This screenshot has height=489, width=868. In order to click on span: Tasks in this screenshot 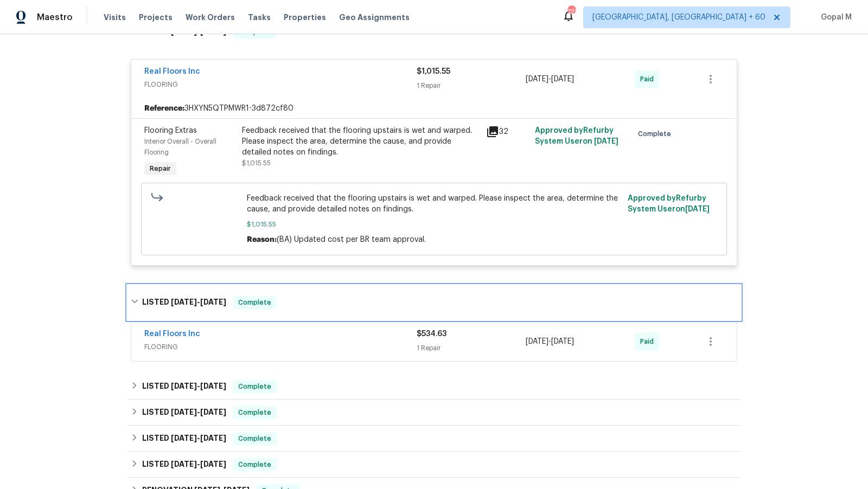, I will do `click(259, 17)`.